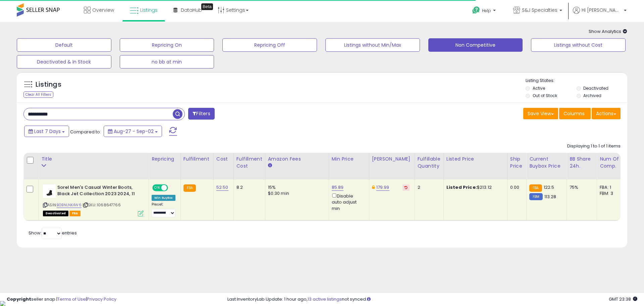 The height and width of the screenshot is (306, 644). Describe the element at coordinates (133, 131) in the screenshot. I see `span: Aug-27 - Sep-02` at that location.